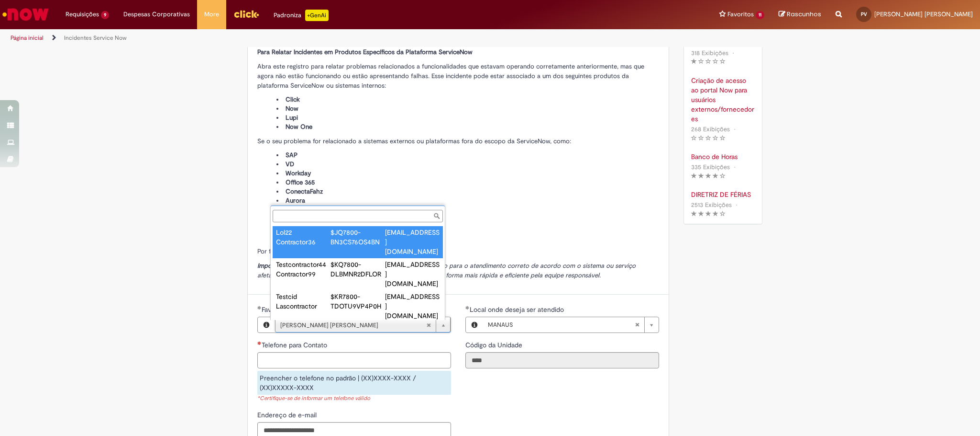 This screenshot has height=436, width=980. What do you see at coordinates (358, 272) in the screenshot?
I see `ul: Favorecido` at bounding box center [358, 272].